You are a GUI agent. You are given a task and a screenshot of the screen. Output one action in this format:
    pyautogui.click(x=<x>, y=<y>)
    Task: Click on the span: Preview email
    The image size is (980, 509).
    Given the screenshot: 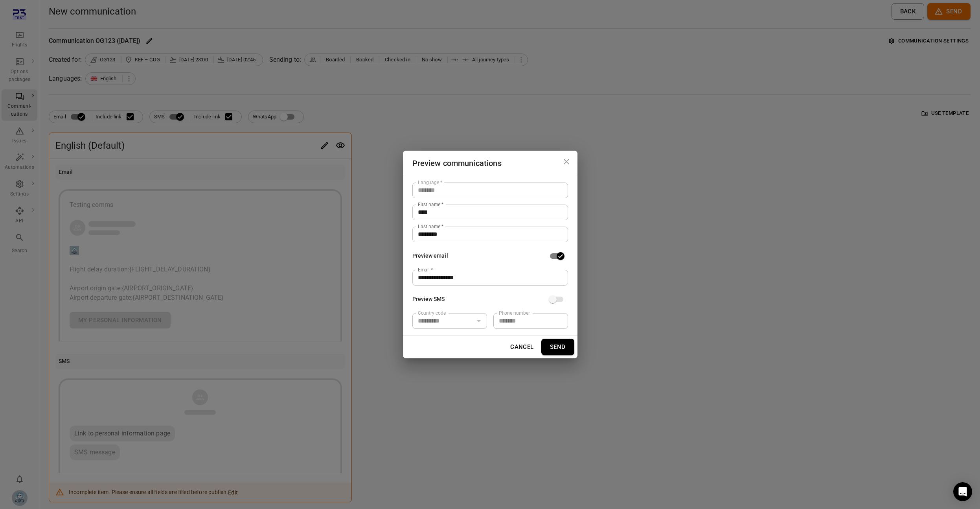 What is the action you would take?
    pyautogui.click(x=430, y=256)
    